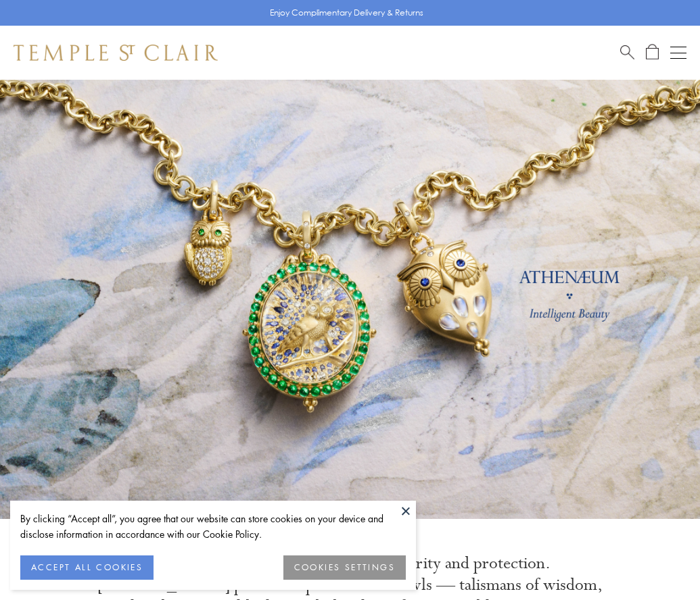 The height and width of the screenshot is (600, 700). What do you see at coordinates (678, 53) in the screenshot?
I see `button: Open navigation` at bounding box center [678, 53].